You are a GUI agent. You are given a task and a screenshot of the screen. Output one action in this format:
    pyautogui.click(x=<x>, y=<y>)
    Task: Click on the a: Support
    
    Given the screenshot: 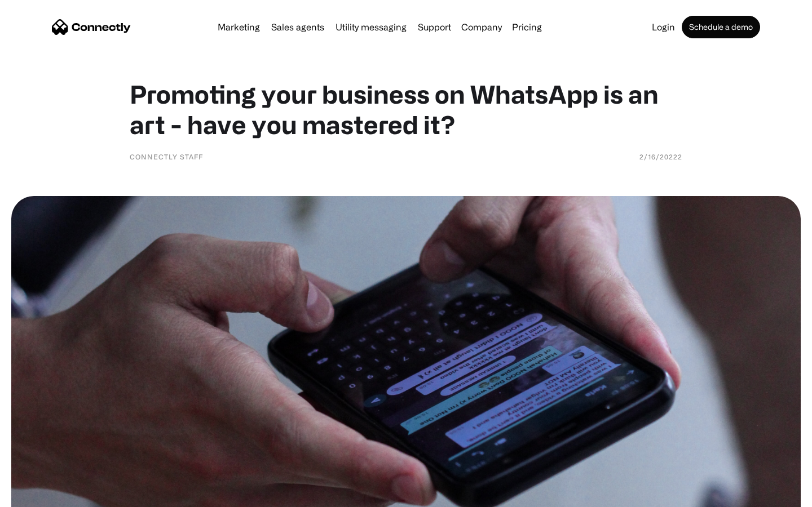 What is the action you would take?
    pyautogui.click(x=434, y=27)
    